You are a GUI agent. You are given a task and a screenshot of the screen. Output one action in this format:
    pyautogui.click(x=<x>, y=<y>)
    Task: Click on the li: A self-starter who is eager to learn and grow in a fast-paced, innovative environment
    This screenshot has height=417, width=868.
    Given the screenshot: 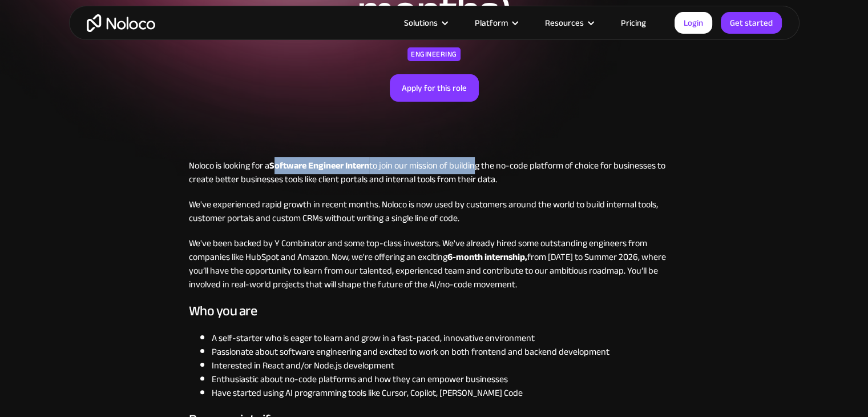 What is the action you would take?
    pyautogui.click(x=446, y=338)
    